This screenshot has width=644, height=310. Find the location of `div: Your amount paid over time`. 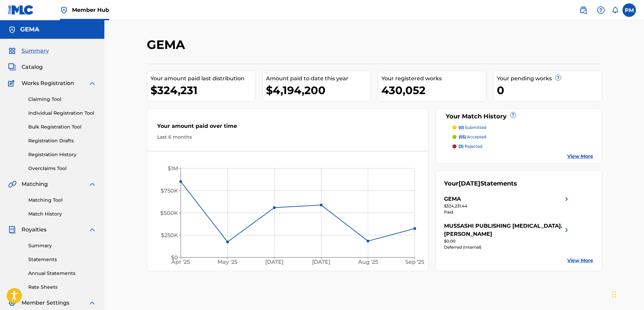

div: Your amount paid over time is located at coordinates (288, 128).